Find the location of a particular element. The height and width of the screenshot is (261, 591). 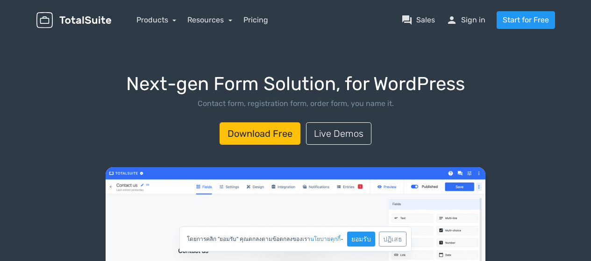

a: Start for Free is located at coordinates (526, 20).